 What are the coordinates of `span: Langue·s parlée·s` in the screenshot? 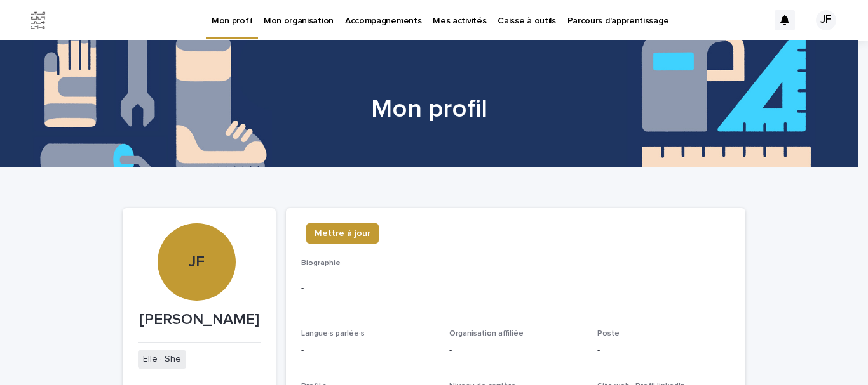 It's located at (333, 334).